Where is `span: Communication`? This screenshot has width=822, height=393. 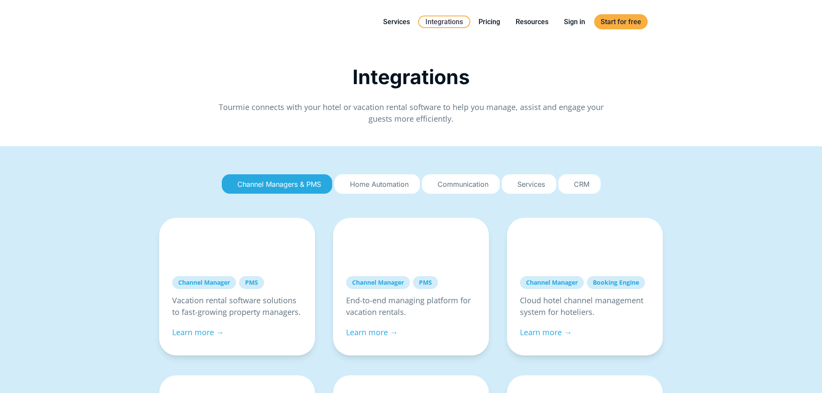 span: Communication is located at coordinates (463, 184).